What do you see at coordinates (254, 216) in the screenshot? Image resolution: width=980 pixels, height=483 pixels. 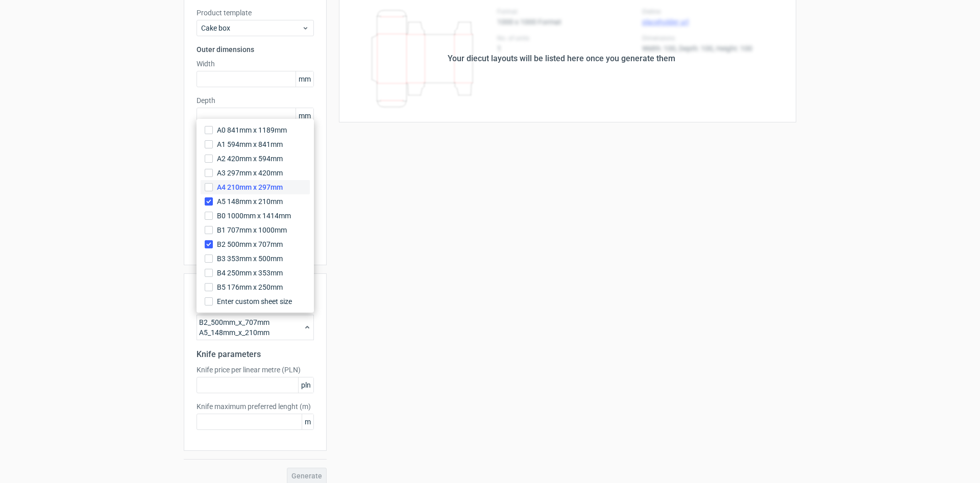 I see `span: B0 1000mm x 1414mm` at bounding box center [254, 216].